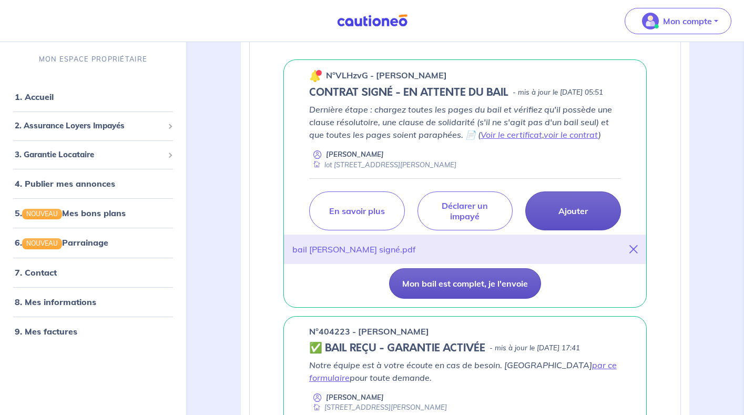 The image size is (744, 415). Describe the element at coordinates (36, 272) in the screenshot. I see `a: 7. Contact` at that location.